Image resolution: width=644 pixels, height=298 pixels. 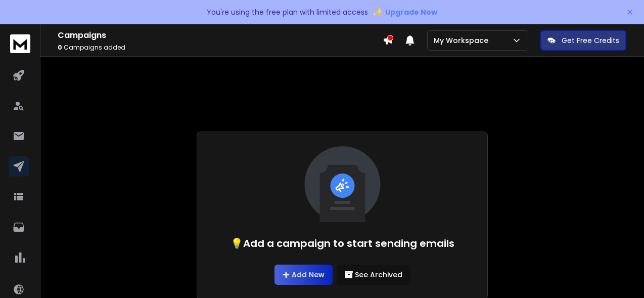 I want to click on span: 0, so click(x=60, y=47).